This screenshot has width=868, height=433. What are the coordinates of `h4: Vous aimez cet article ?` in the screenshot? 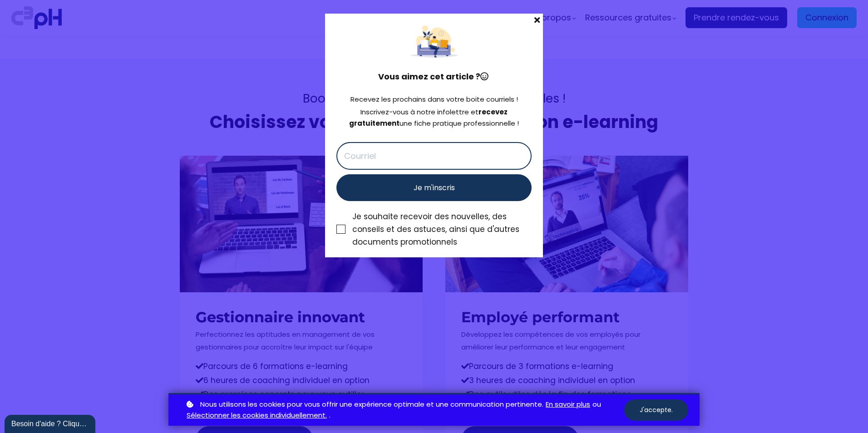 It's located at (434, 77).